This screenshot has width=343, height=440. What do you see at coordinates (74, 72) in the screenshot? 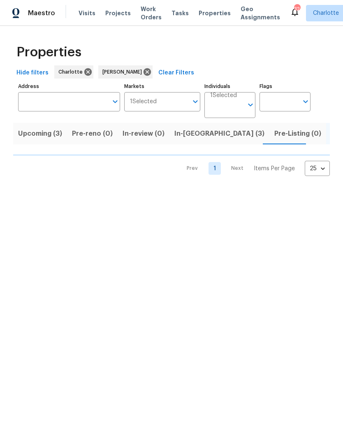
I see `div: Charlotte` at bounding box center [74, 72].